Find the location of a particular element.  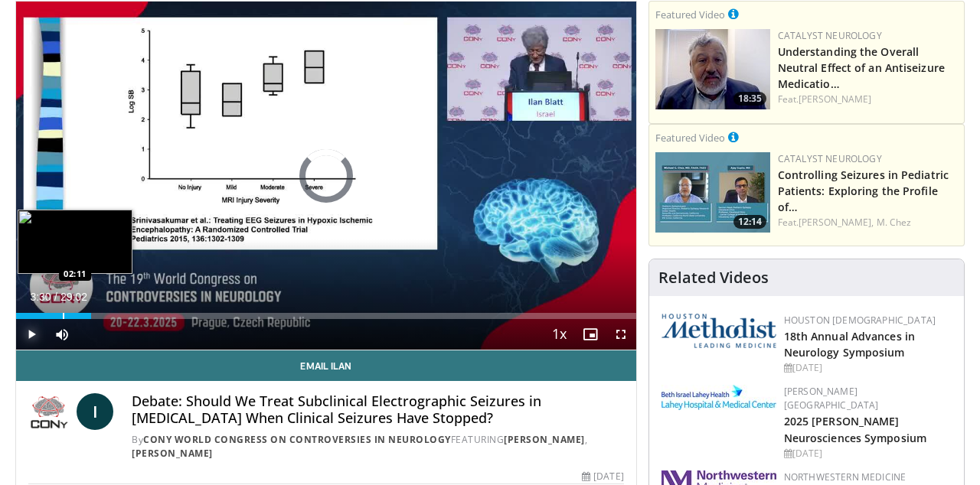

button: Mute is located at coordinates (62, 335).